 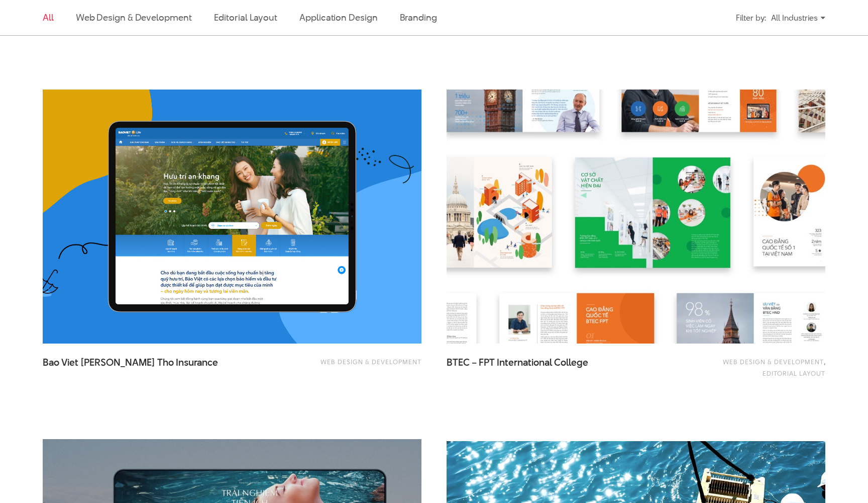 What do you see at coordinates (798, 18) in the screenshot?
I see `div: All Industries` at bounding box center [798, 18].